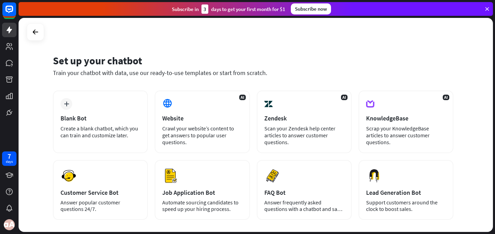 The height and width of the screenshot is (234, 495). What do you see at coordinates (406, 135) in the screenshot?
I see `div: Scrap your KnowledgeBase articles to answer customer questions.` at bounding box center [406, 135].